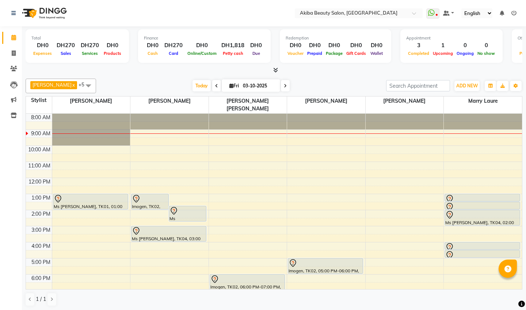 This screenshot has width=526, height=310. Describe the element at coordinates (234, 86) in the screenshot. I see `span: Fri` at that location.